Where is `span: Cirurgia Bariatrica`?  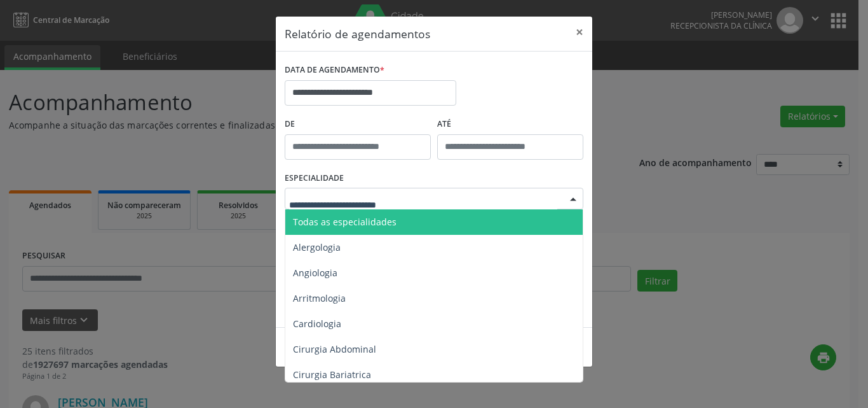
span: Cirurgia Bariatrica is located at coordinates (332, 374).